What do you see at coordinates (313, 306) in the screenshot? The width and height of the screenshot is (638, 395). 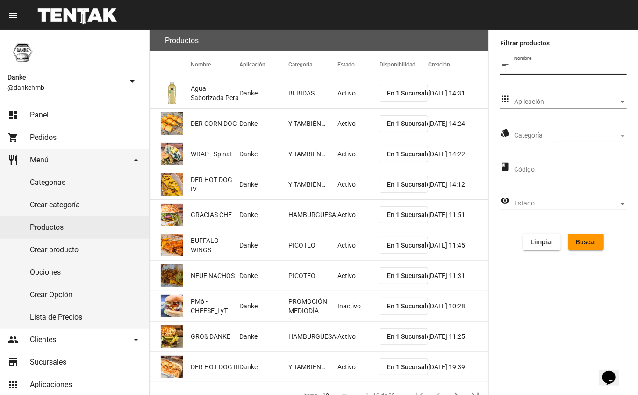 I see `mat-cell: PROMOCIÓN MEDIODÍA` at bounding box center [313, 306].